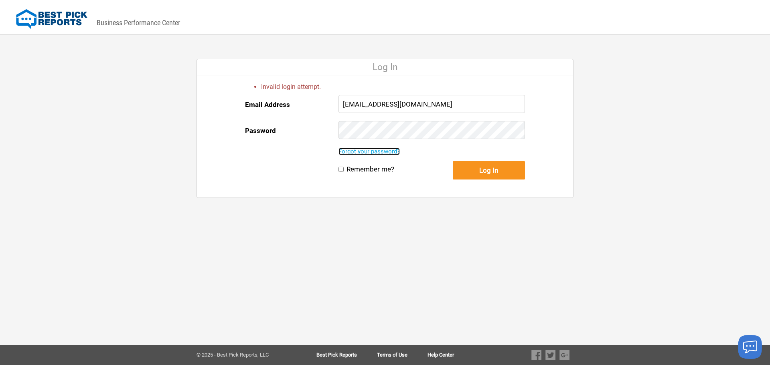 Image resolution: width=770 pixels, height=365 pixels. Describe the element at coordinates (402, 355) in the screenshot. I see `a: Terms of Use` at that location.